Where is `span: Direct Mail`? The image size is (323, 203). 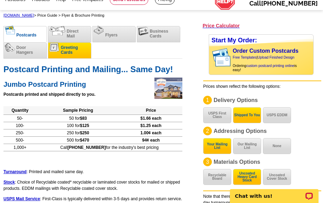
span: Direct Mail is located at coordinates (73, 34).